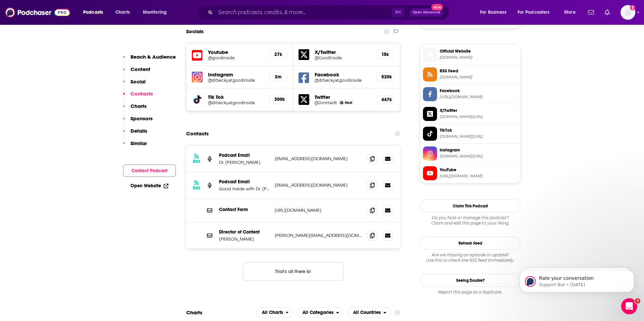 The width and height of the screenshot is (644, 321). Describe the element at coordinates (293, 272) in the screenshot. I see `button: Nothing here.` at that location.